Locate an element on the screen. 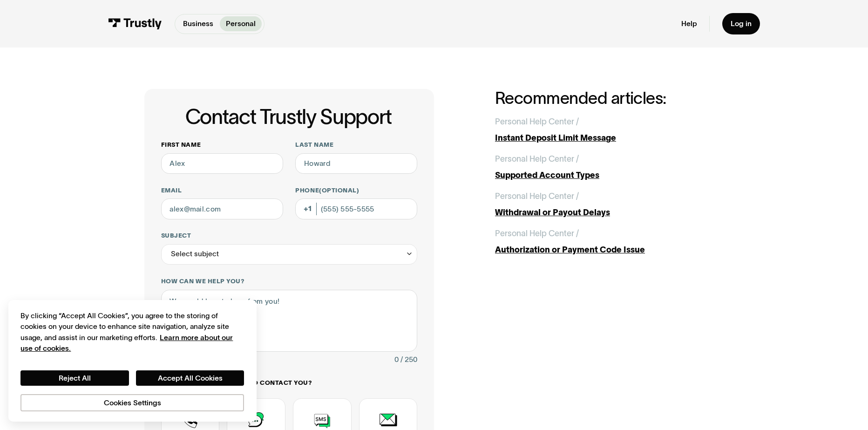 The height and width of the screenshot is (430, 868). h1: Contact Trustly Support is located at coordinates (288, 117).